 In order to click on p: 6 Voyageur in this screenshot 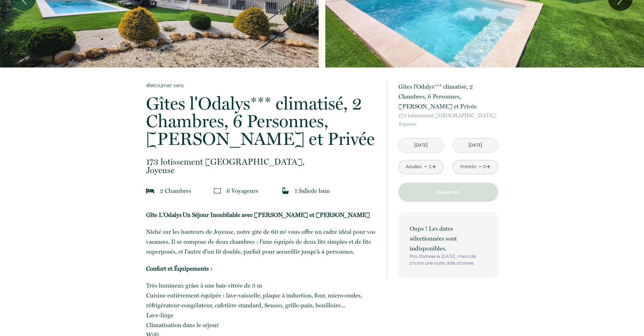, I will do `click(242, 191)`.